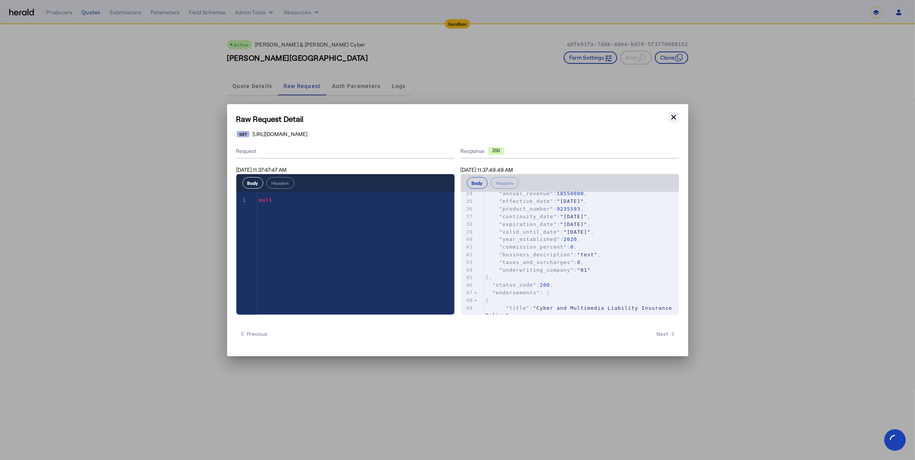  Describe the element at coordinates (570, 193) in the screenshot. I see `span: 18550000` at that location.